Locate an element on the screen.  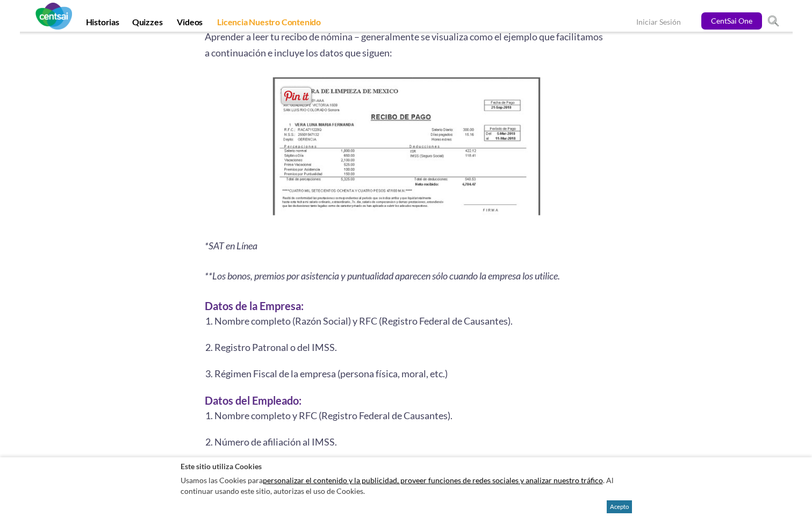
i: *SAT en Línea is located at coordinates (231, 246).